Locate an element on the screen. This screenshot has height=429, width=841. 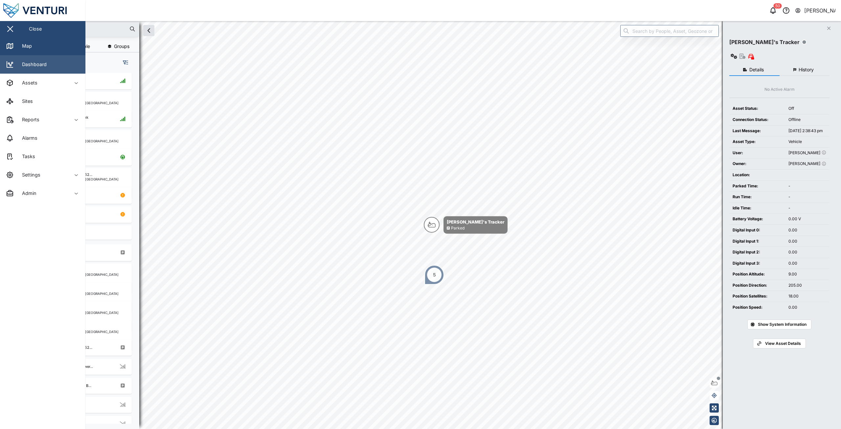
div: Map is located at coordinates (24, 46).